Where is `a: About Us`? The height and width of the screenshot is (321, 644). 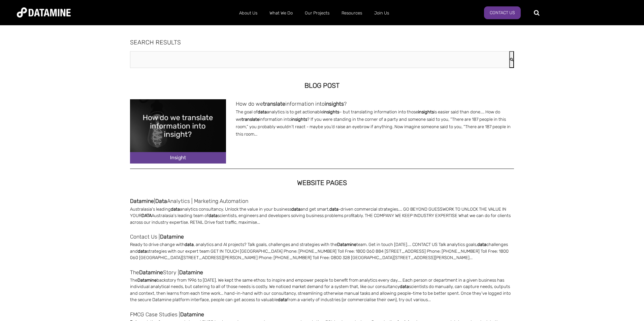
a: About Us is located at coordinates (248, 13).